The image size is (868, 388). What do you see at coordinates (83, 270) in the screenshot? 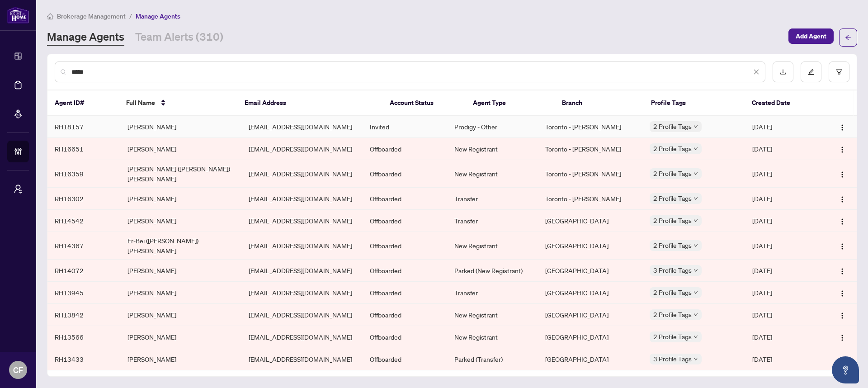
I see `td: RH14072` at bounding box center [83, 270].